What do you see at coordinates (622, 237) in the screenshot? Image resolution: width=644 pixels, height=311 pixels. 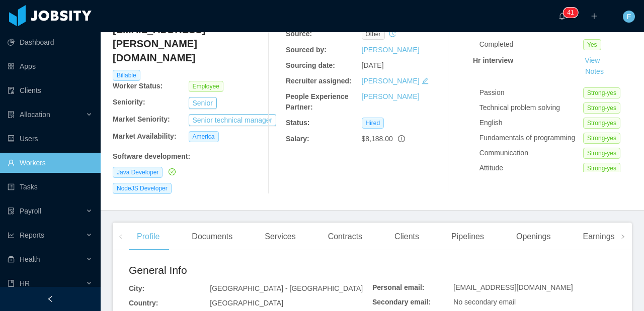 I see `i: icon: right` at bounding box center [622, 237].